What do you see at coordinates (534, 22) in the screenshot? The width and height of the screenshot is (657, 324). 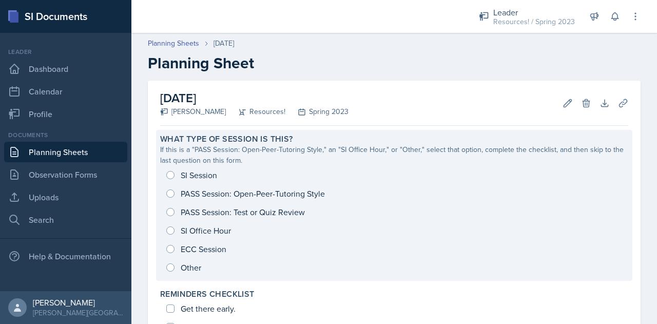 I see `div: Resources! / Spring 2023` at bounding box center [534, 22].